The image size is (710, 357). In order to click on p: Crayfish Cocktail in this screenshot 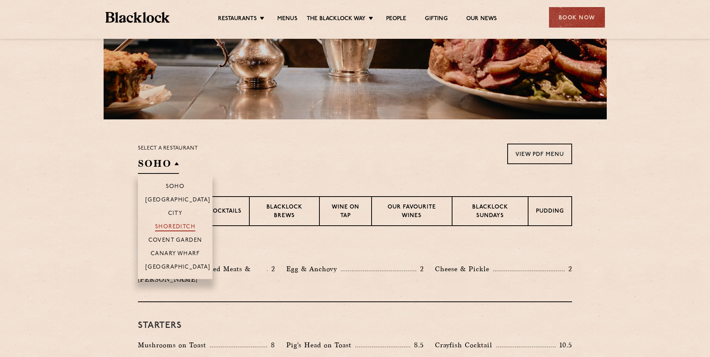, I will do `click(465, 345)`.